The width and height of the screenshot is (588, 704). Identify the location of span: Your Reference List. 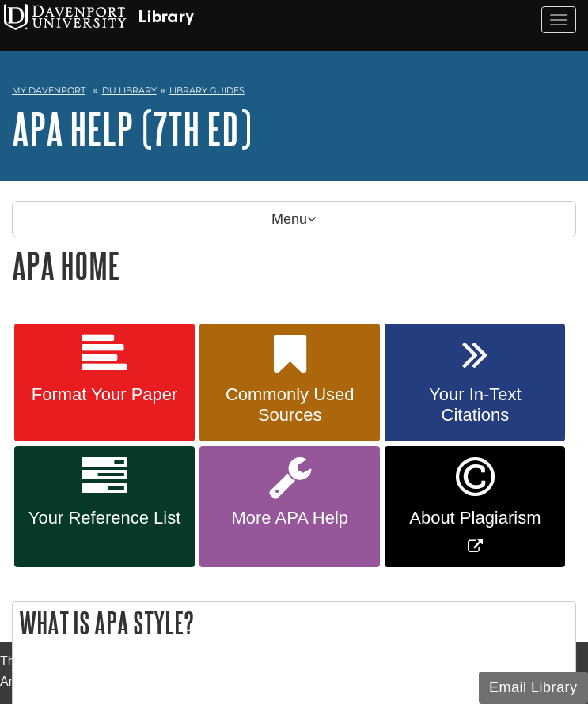
(105, 518).